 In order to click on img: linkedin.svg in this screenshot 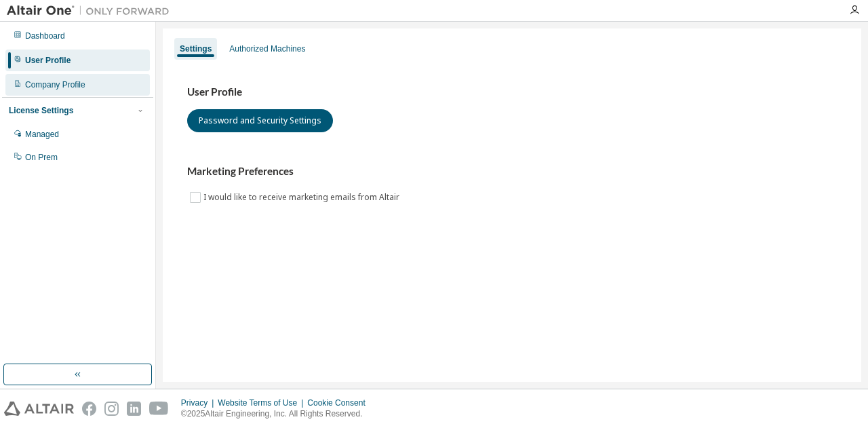, I will do `click(133, 408)`.